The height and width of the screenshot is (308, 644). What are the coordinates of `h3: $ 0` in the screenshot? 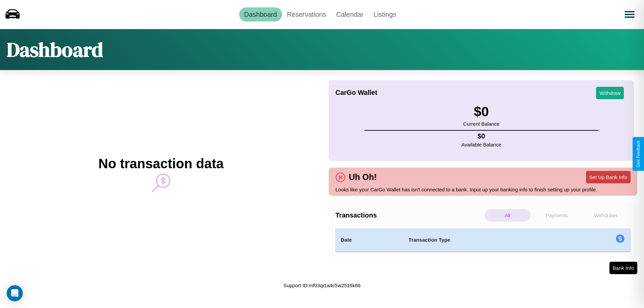 It's located at (482, 112).